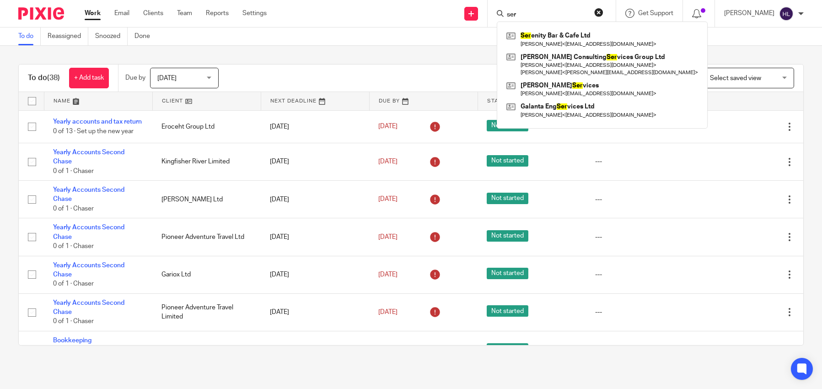 The height and width of the screenshot is (389, 822). I want to click on a: Reports, so click(217, 13).